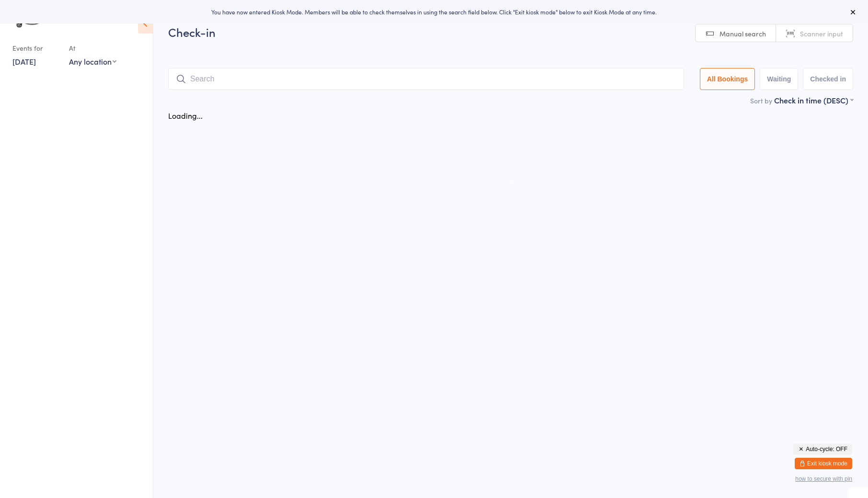 This screenshot has height=498, width=868. What do you see at coordinates (828, 79) in the screenshot?
I see `button: Checked in` at bounding box center [828, 79].